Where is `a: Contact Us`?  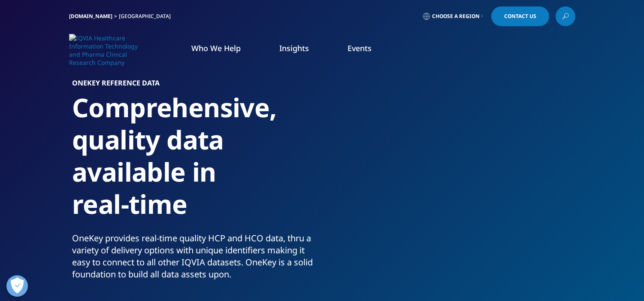
a: Contact Us is located at coordinates (520, 16).